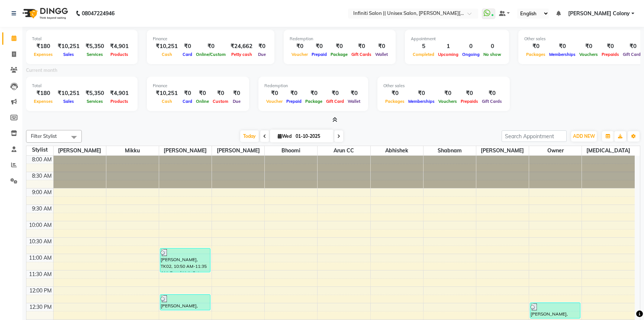  Describe the element at coordinates (583, 137) in the screenshot. I see `button: ADD NEW` at that location.